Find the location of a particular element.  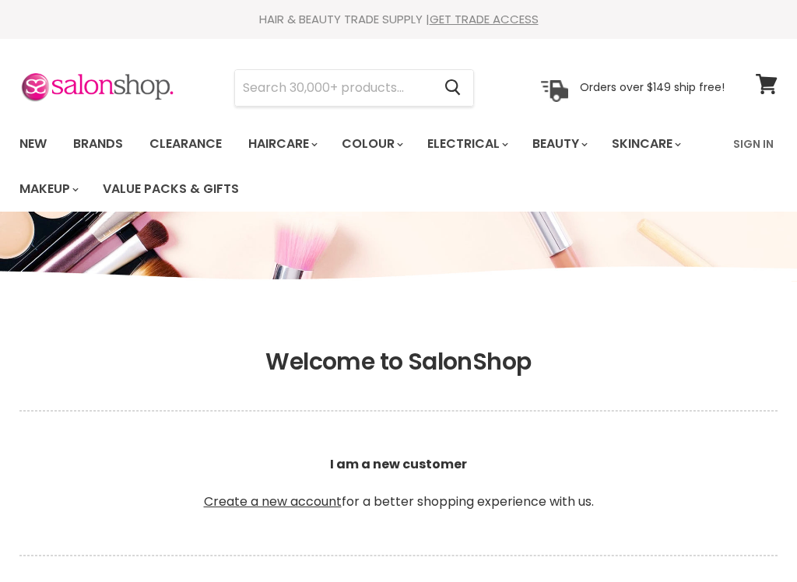

ul: Main menu is located at coordinates (366, 167).